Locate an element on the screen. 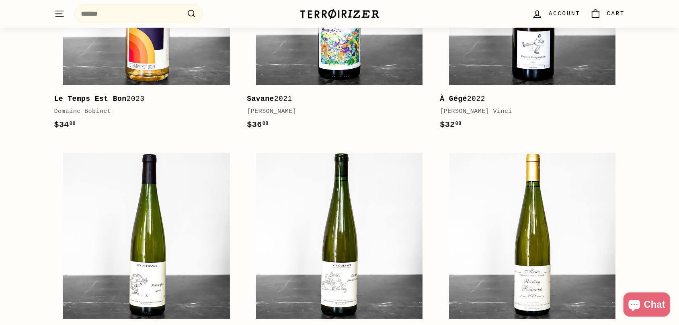 This screenshot has width=679, height=325. a: Cart is located at coordinates (607, 14).